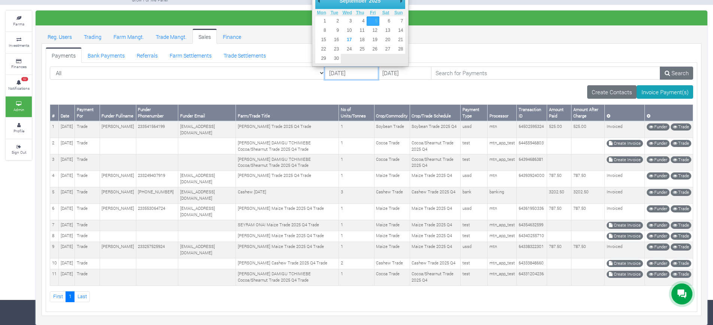 This screenshot has width=713, height=325. I want to click on a: Farm Settlements, so click(190, 55).